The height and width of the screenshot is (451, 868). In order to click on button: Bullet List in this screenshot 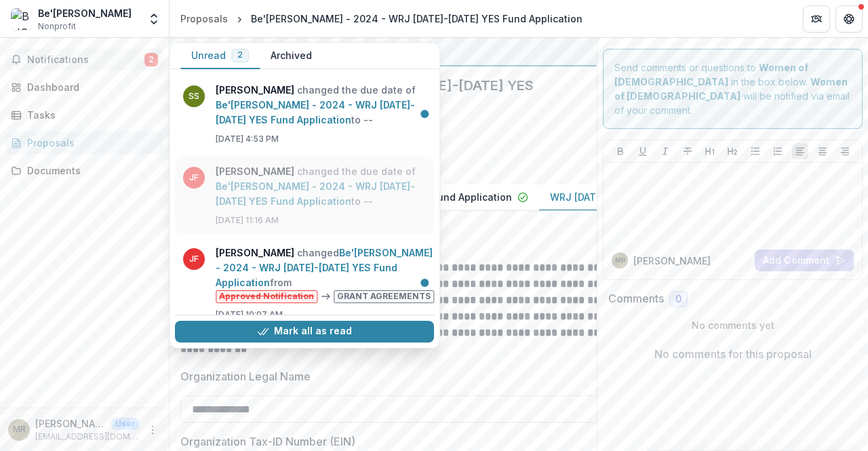, I will do `click(756, 151)`.